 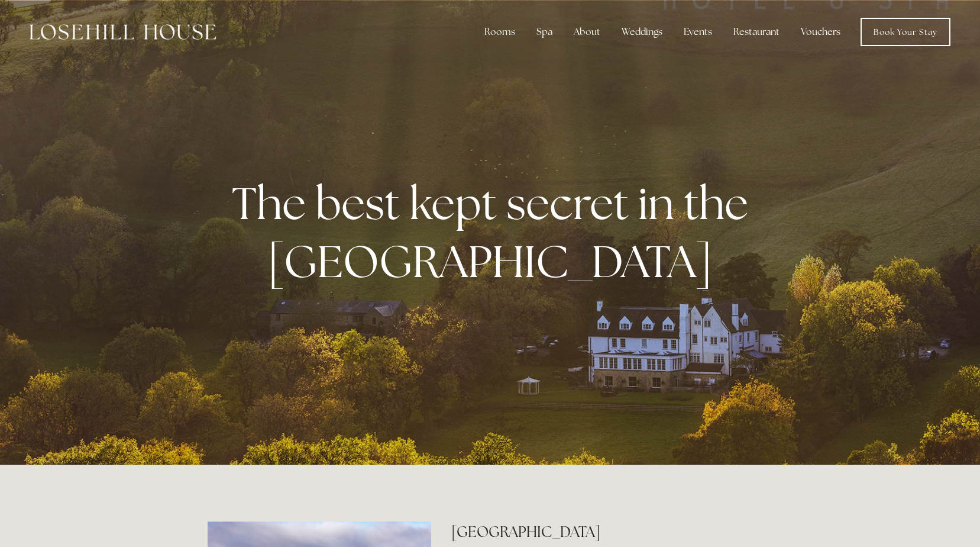 What do you see at coordinates (544, 32) in the screenshot?
I see `div: Spa` at bounding box center [544, 32].